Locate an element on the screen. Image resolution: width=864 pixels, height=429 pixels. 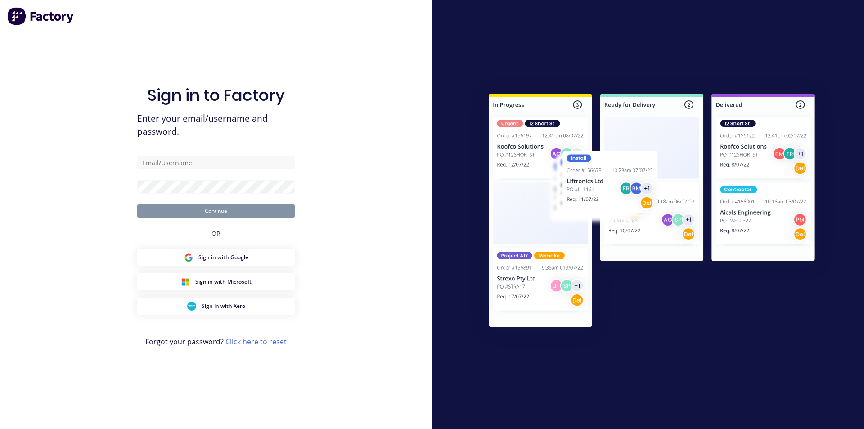
img: Google Sign in is located at coordinates (189, 258).